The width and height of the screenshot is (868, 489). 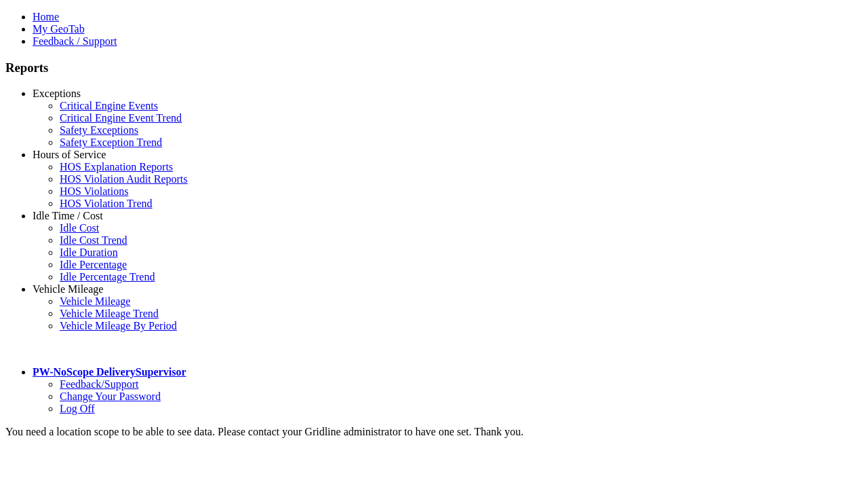 I want to click on a: Critical Engine Event Trend, so click(x=121, y=118).